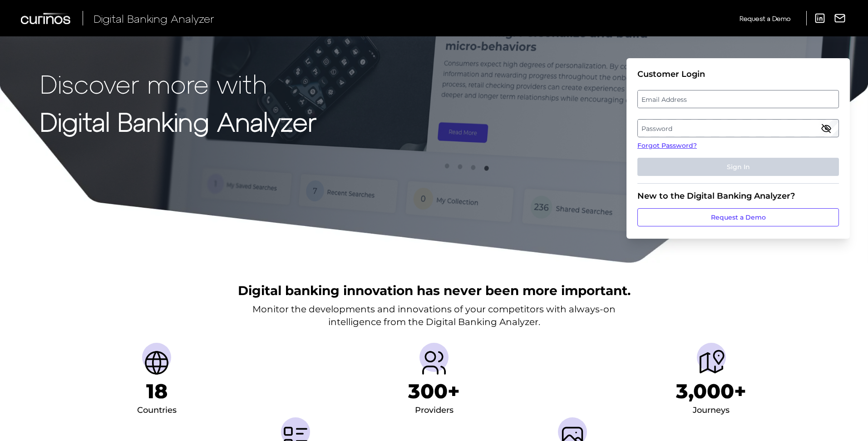 Image resolution: width=868 pixels, height=441 pixels. I want to click on p: Discover more with, so click(178, 83).